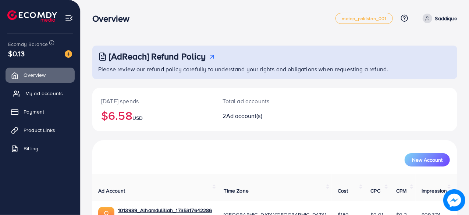 The height and width of the screenshot is (215, 469). What do you see at coordinates (376, 191) in the screenshot?
I see `span: CPC` at bounding box center [376, 191].